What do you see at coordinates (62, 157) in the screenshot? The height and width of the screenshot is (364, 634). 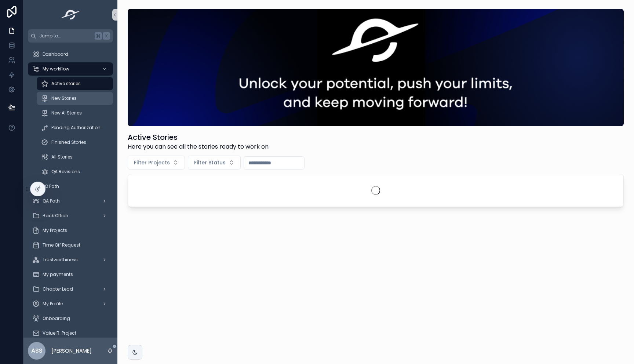 I see `span: All Stories` at bounding box center [62, 157].